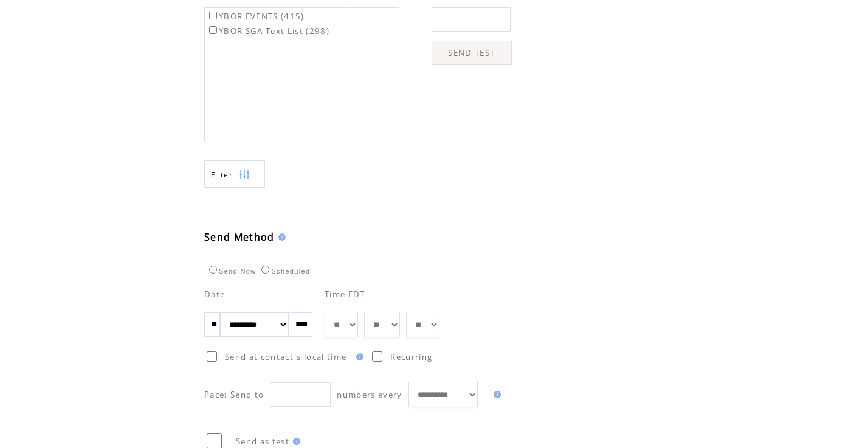  Describe the element at coordinates (213, 30) in the screenshot. I see `input: YBOR SGA Text List (298)` at that location.